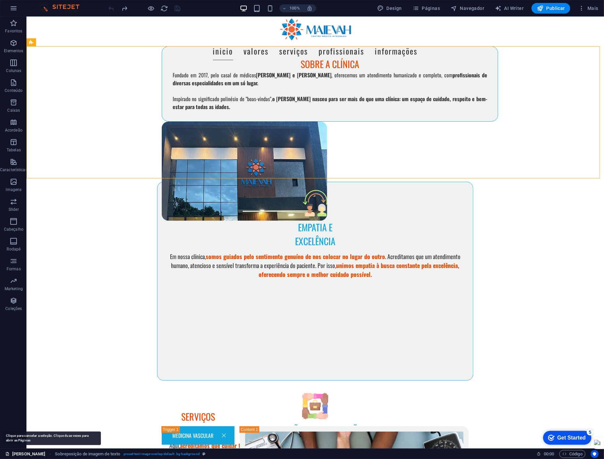 The width and height of the screenshot is (604, 459). I want to click on i: Refazer: Duplicar elementos (Ctrl+Y, ⌘+Y), so click(125, 8).